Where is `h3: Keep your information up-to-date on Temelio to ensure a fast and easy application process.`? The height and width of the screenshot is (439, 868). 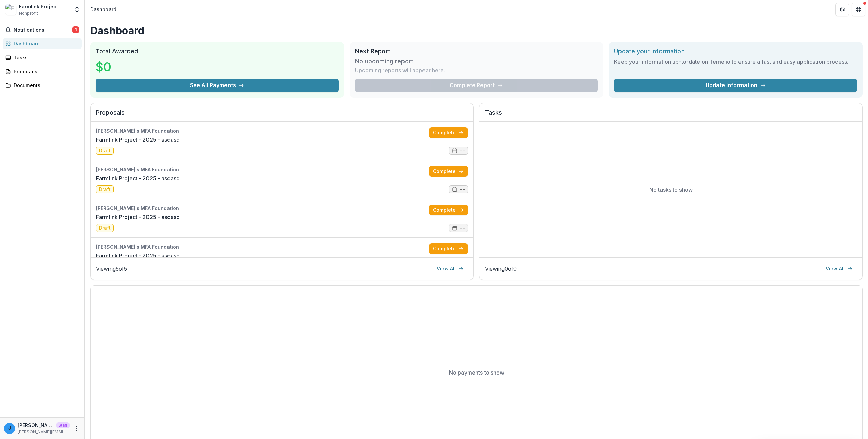 h3: Keep your information up-to-date on Temelio to ensure a fast and easy application process. is located at coordinates (735, 62).